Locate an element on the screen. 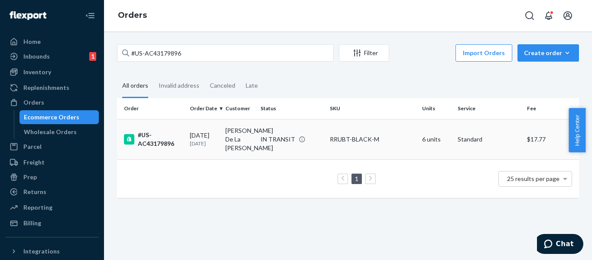 This screenshot has width=592, height=260. div: Invalid address is located at coordinates (179, 85).